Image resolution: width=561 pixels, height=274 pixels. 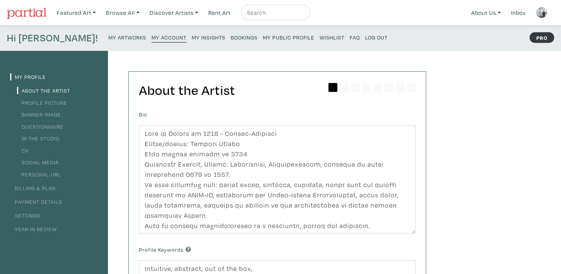 What do you see at coordinates (542, 13) in the screenshot?
I see `img: phpThumb.php` at bounding box center [542, 13].